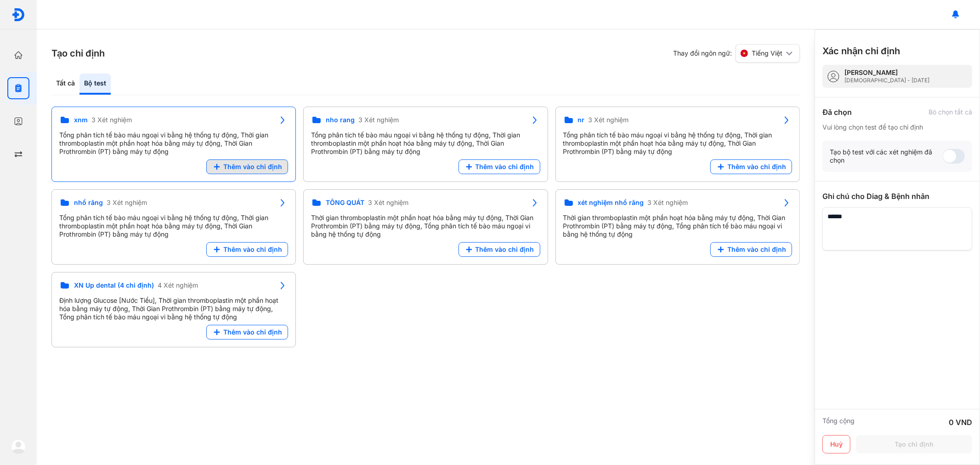 Image resolution: width=980 pixels, height=465 pixels. Describe the element at coordinates (581, 120) in the screenshot. I see `span: nr` at that location.